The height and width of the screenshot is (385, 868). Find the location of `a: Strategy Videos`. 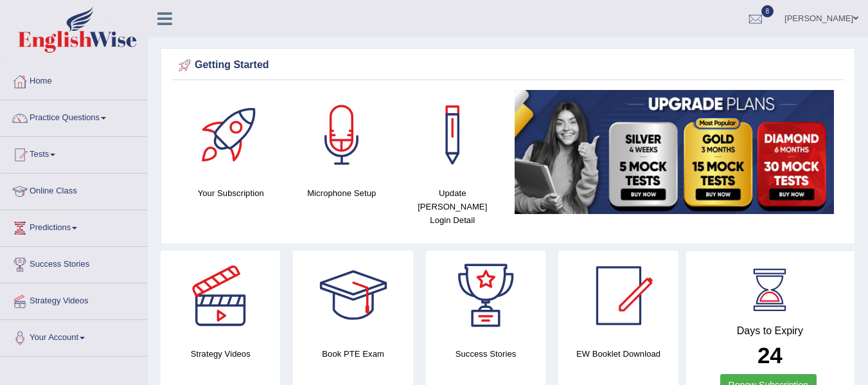

a: Strategy Videos is located at coordinates (74, 299).